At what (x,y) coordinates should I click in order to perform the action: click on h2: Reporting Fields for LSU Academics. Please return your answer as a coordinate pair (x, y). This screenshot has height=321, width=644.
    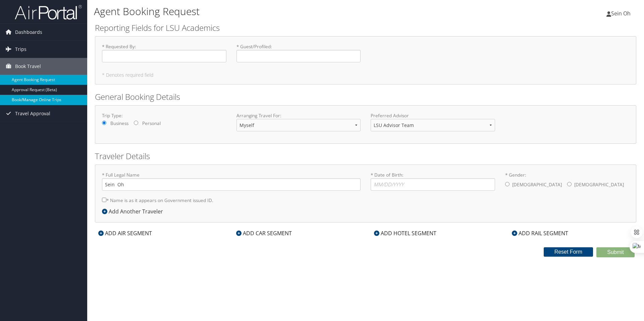
    Looking at the image, I should click on (366, 28).